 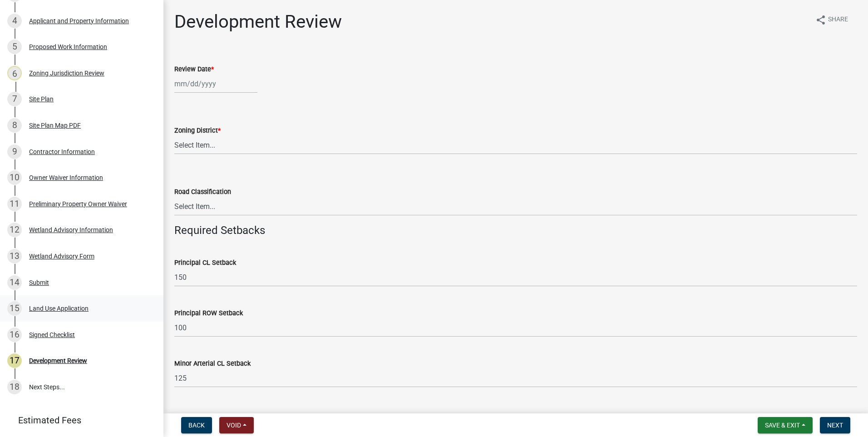 What do you see at coordinates (79, 21) in the screenshot?
I see `div: Applicant and Property Information` at bounding box center [79, 21].